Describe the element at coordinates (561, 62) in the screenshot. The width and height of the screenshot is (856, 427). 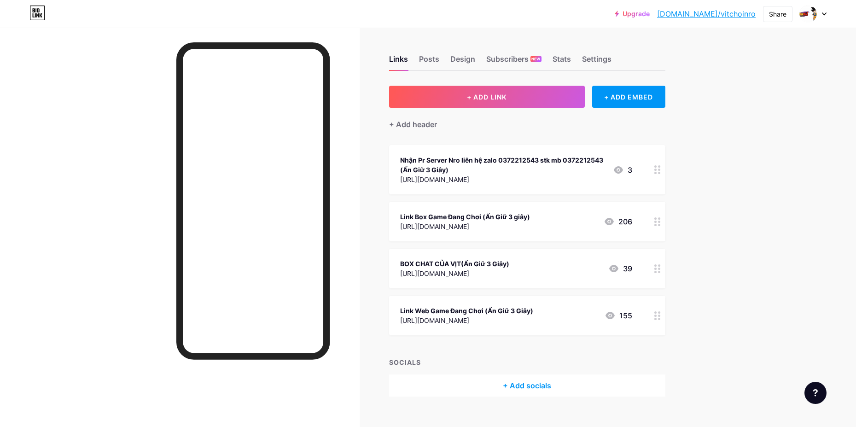
I see `div: Stats` at that location.